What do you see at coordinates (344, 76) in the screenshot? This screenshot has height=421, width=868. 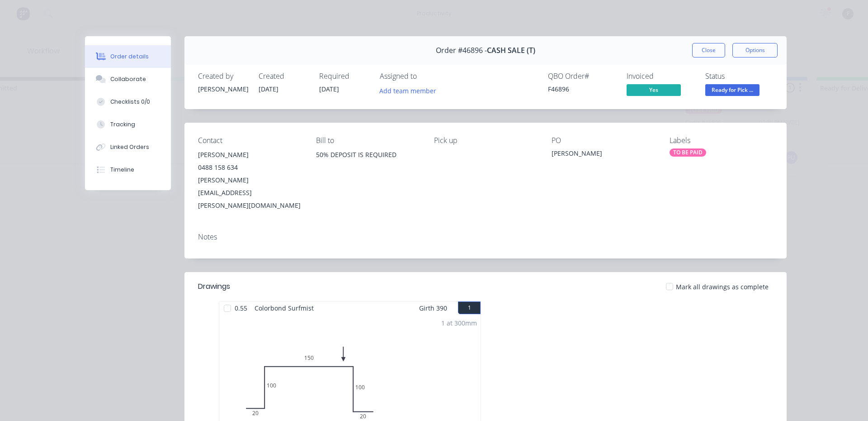 I see `div: Required` at bounding box center [344, 76].